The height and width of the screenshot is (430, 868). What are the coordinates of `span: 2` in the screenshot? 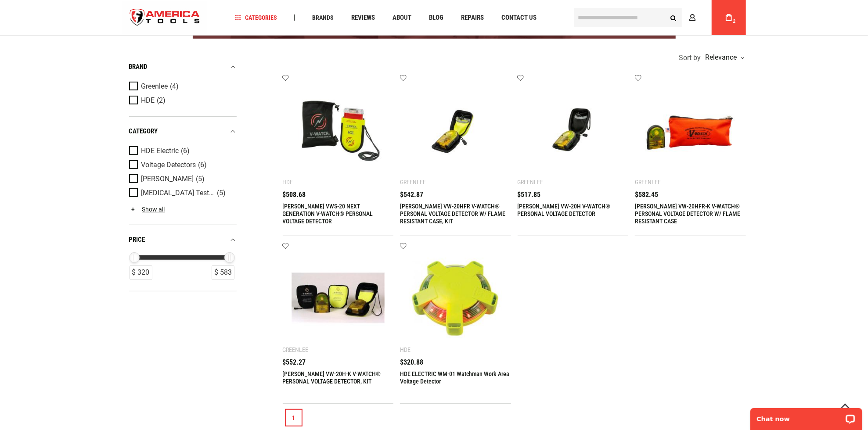 It's located at (734, 21).